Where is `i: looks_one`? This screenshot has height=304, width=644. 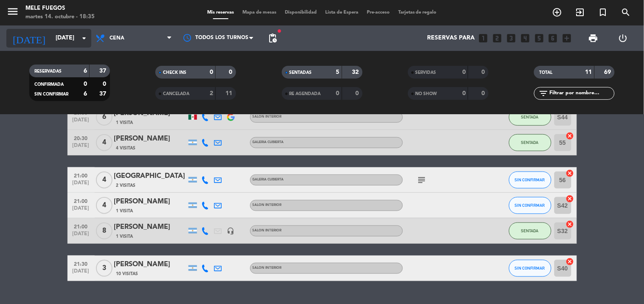 i: looks_one is located at coordinates (483, 38).